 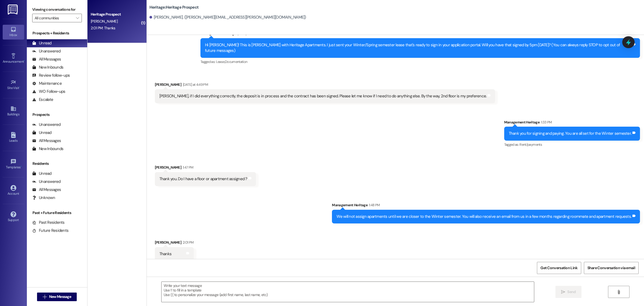 I want to click on label: Viewing conversations for, so click(x=57, y=9).